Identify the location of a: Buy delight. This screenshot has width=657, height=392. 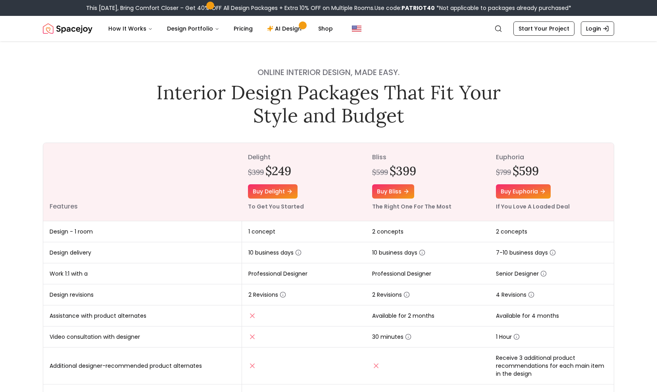
(273, 191).